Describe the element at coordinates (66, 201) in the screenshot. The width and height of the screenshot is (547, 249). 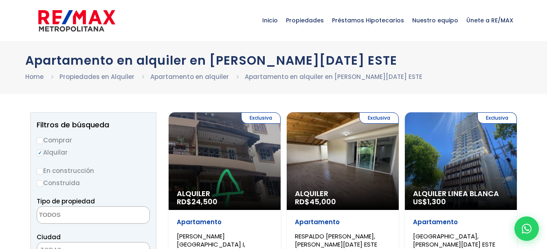
I see `span: Tipo de propiedad` at that location.